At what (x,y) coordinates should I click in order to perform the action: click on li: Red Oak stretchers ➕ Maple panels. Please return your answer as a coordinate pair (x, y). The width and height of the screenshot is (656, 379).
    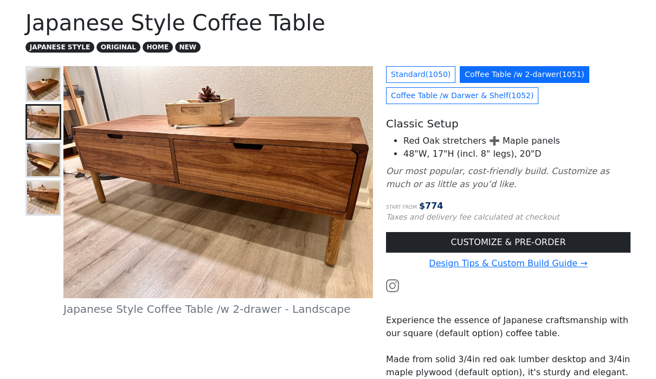
    Looking at the image, I should click on (516, 141).